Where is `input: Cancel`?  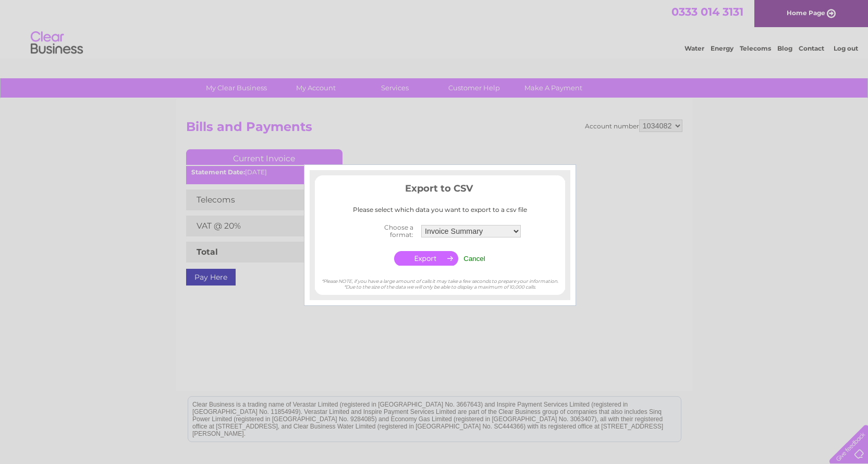
input: Cancel is located at coordinates (474, 258).